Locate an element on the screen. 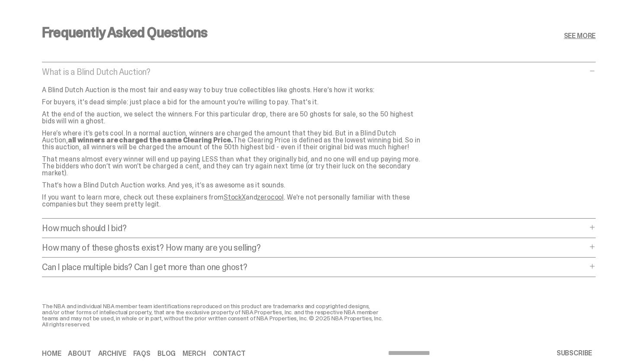 The width and height of the screenshot is (644, 361). p: For buyers, it's dead simple: just place a bid for the amount you’re willing to pay. That's it. is located at coordinates (232, 102).